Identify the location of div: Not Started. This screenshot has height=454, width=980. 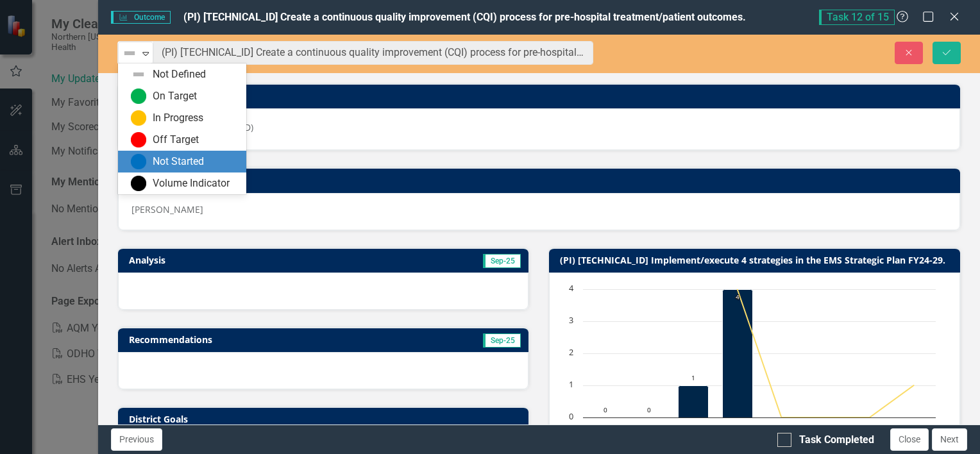
(178, 162).